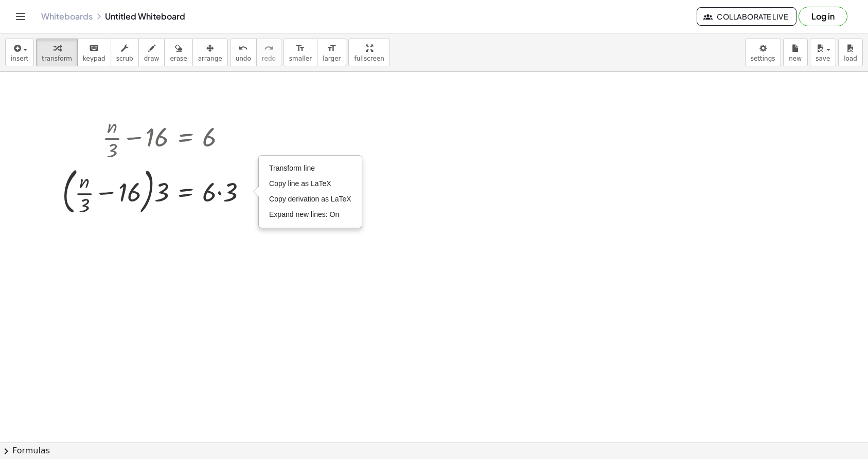 The width and height of the screenshot is (868, 459). What do you see at coordinates (210, 59) in the screenshot?
I see `span: arrange` at bounding box center [210, 59].